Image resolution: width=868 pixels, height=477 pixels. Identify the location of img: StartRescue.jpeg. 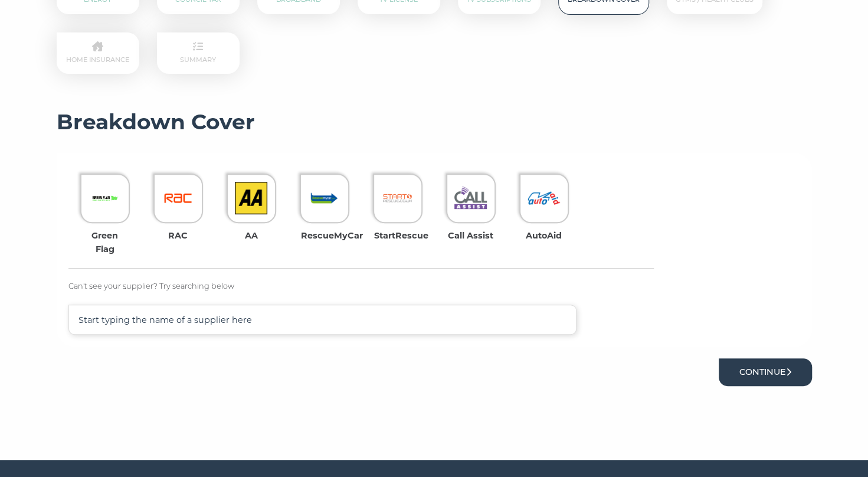
(397, 198).